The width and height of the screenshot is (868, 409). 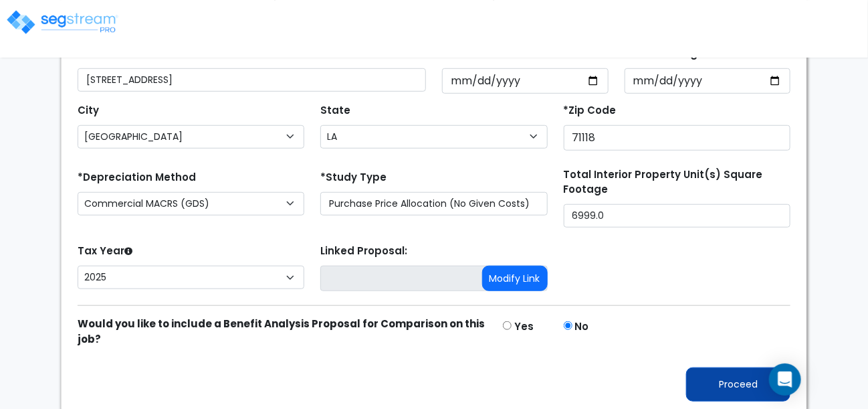 I want to click on img: logo_pro_r.png, so click(x=62, y=22).